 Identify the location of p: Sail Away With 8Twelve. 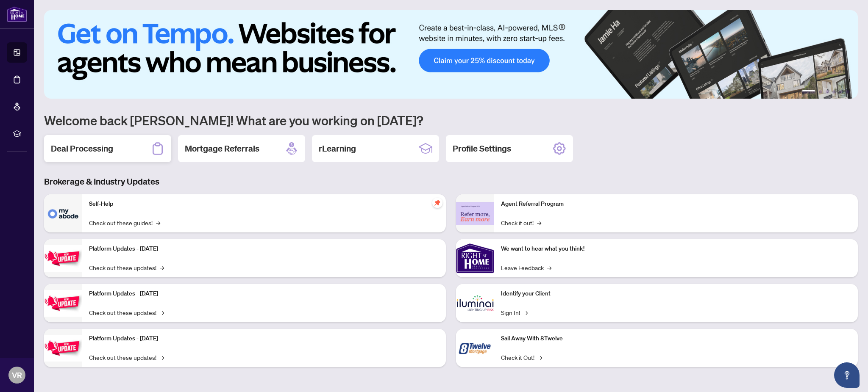
(676, 339).